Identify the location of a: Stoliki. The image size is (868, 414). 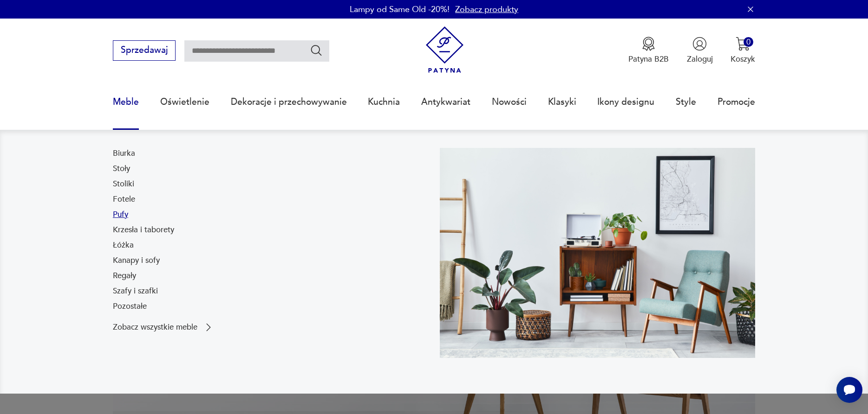
(123, 184).